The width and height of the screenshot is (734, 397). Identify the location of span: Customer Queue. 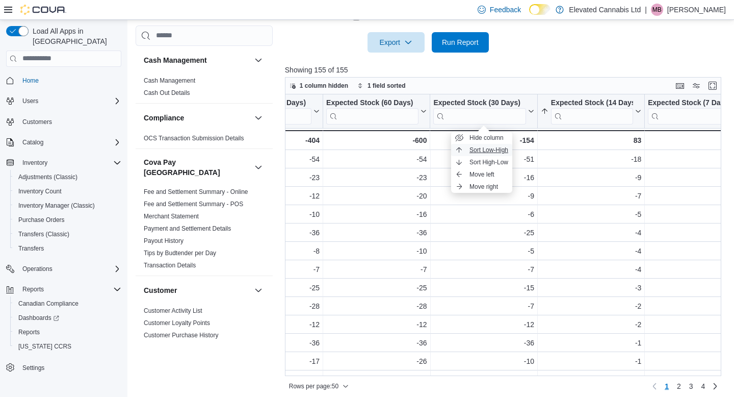
(167, 347).